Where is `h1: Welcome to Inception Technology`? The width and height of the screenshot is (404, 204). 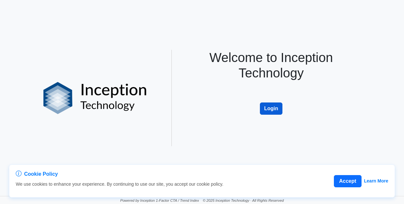
h1: Welcome to Inception Technology is located at coordinates (271, 65).